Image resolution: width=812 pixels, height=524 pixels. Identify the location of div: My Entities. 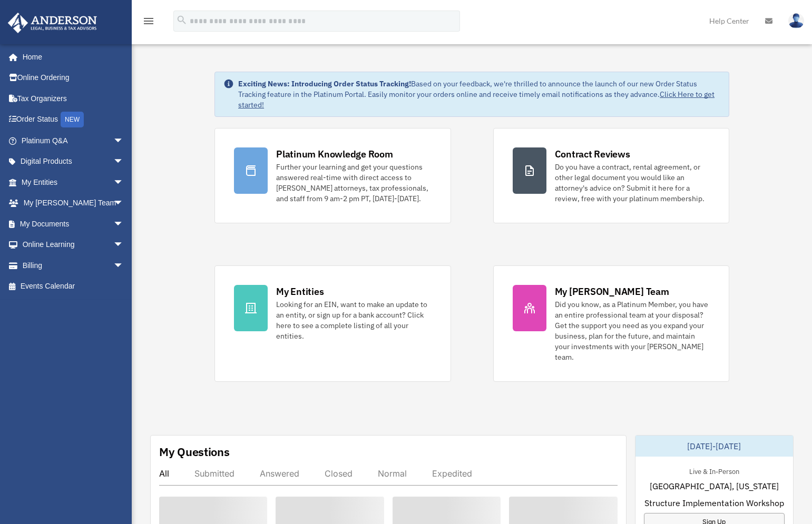
(299, 291).